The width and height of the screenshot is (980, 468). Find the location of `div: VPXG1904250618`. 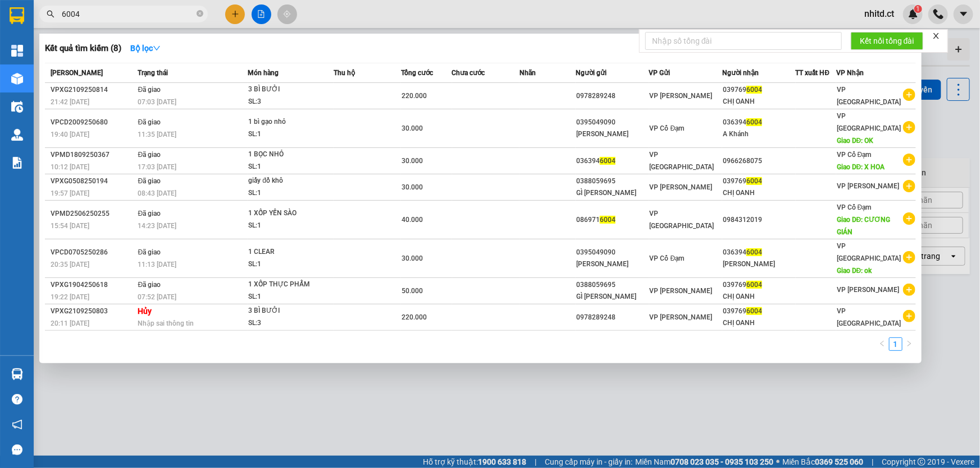

div: VPXG1904250618 is located at coordinates (93, 285).